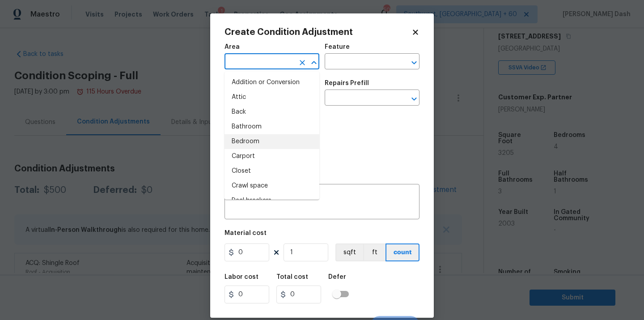  What do you see at coordinates (245, 233) in the screenshot?
I see `h5: Material cost` at bounding box center [245, 233].